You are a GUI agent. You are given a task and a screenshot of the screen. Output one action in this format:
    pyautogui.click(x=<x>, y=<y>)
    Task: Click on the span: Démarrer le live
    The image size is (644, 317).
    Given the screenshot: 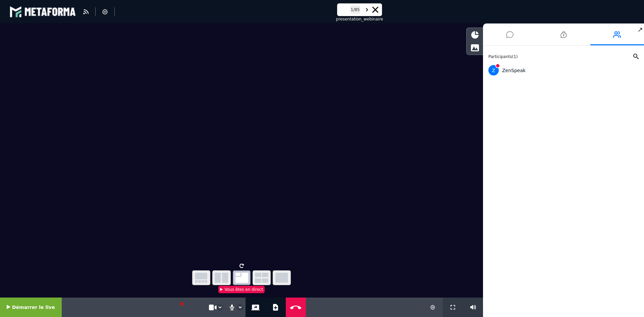 What is the action you would take?
    pyautogui.click(x=33, y=307)
    